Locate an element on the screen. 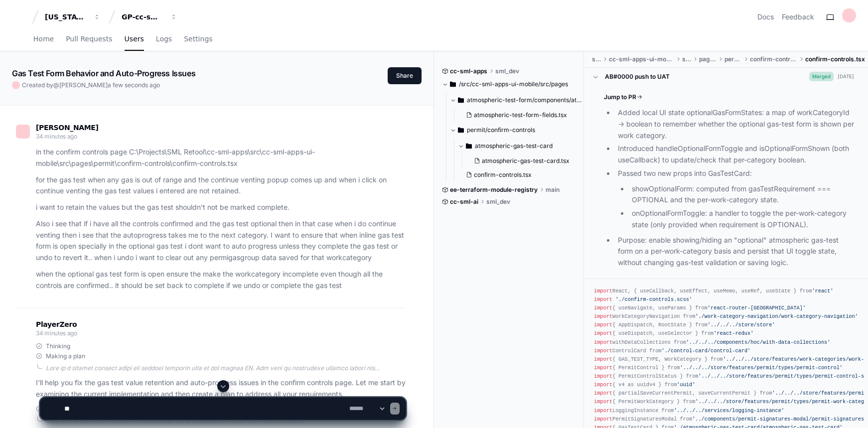 This screenshot has width=868, height=428. span: 'react-redux' is located at coordinates (733, 333).